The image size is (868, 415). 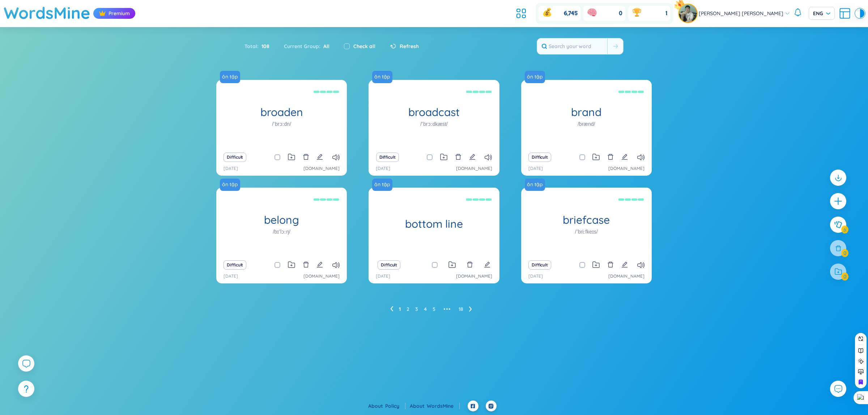 What do you see at coordinates (586, 124) in the screenshot?
I see `h1: /brænd/` at bounding box center [586, 124].